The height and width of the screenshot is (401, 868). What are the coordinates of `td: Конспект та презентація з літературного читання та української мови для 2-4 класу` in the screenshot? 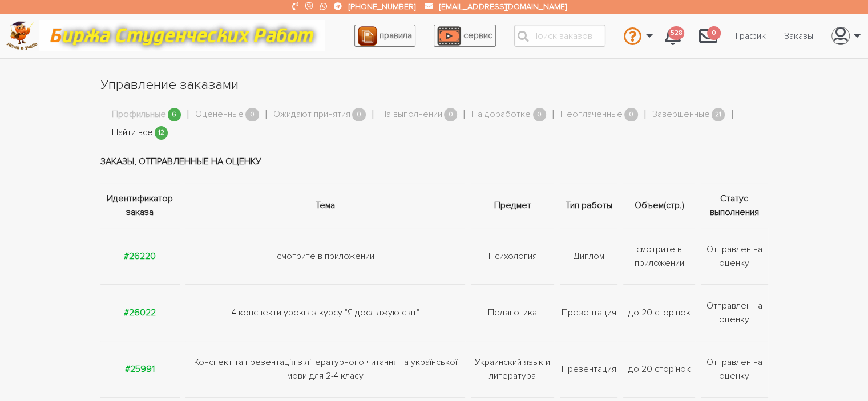 It's located at (325, 368).